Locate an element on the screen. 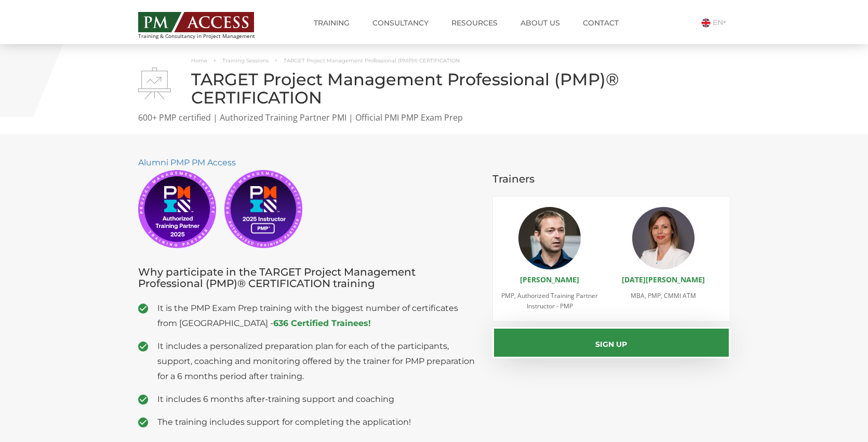  a: Resources is located at coordinates (475, 23).